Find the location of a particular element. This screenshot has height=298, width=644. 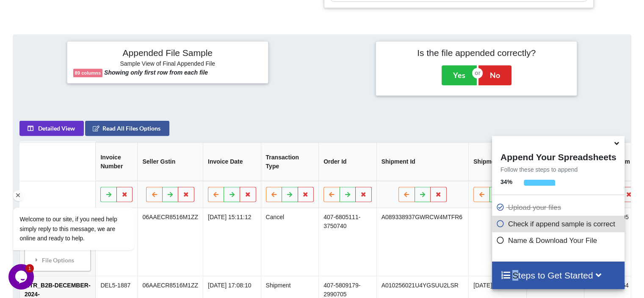

button: No is located at coordinates (495, 75).